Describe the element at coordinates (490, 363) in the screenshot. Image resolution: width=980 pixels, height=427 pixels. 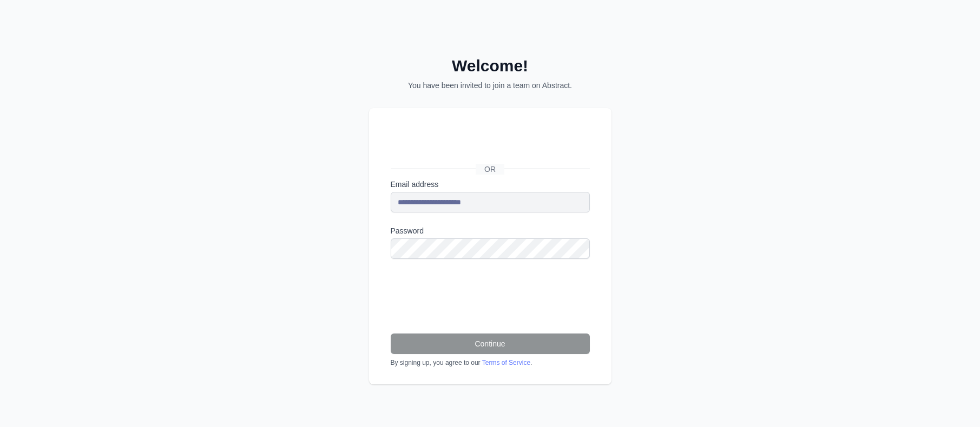
I see `div: By signing up, you agree to our .` at that location.